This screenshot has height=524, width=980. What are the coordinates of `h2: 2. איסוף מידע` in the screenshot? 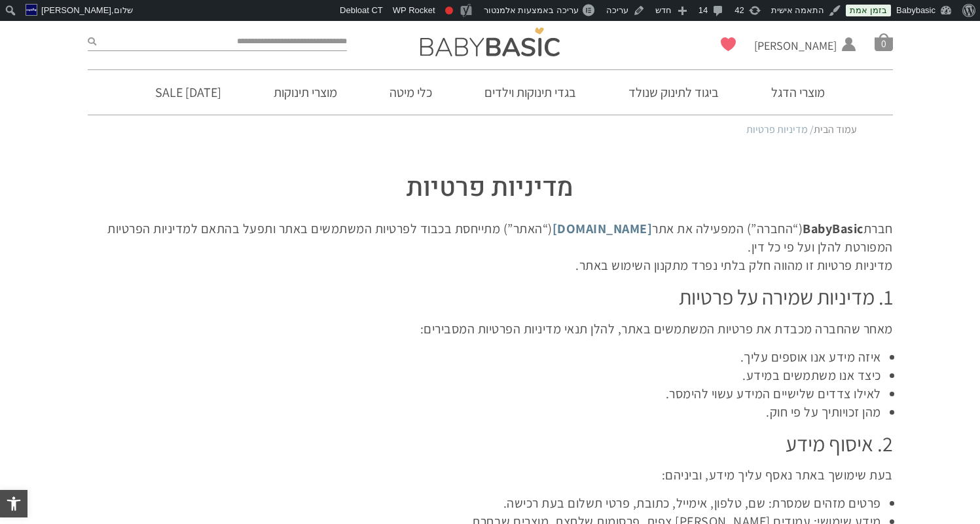 It's located at (491, 443).